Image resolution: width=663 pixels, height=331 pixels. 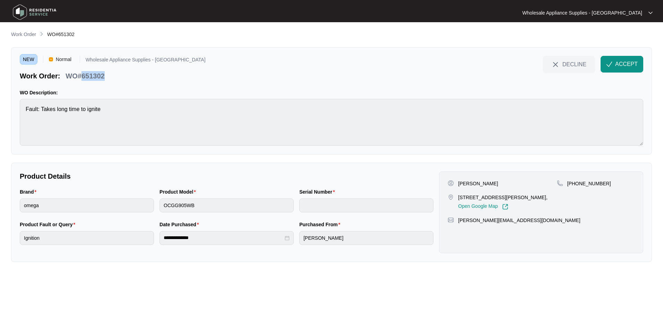 I want to click on p: WO Description:, so click(x=331, y=93).